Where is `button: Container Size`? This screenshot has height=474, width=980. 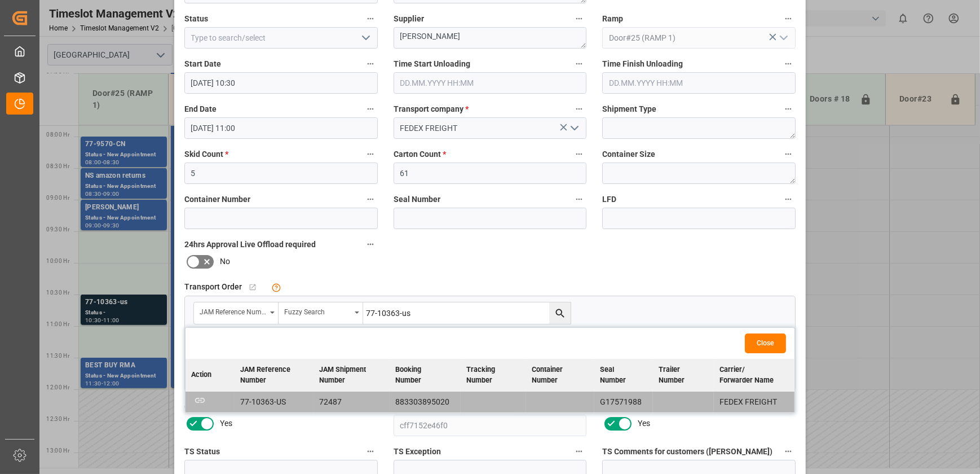 button: Container Size is located at coordinates (788, 154).